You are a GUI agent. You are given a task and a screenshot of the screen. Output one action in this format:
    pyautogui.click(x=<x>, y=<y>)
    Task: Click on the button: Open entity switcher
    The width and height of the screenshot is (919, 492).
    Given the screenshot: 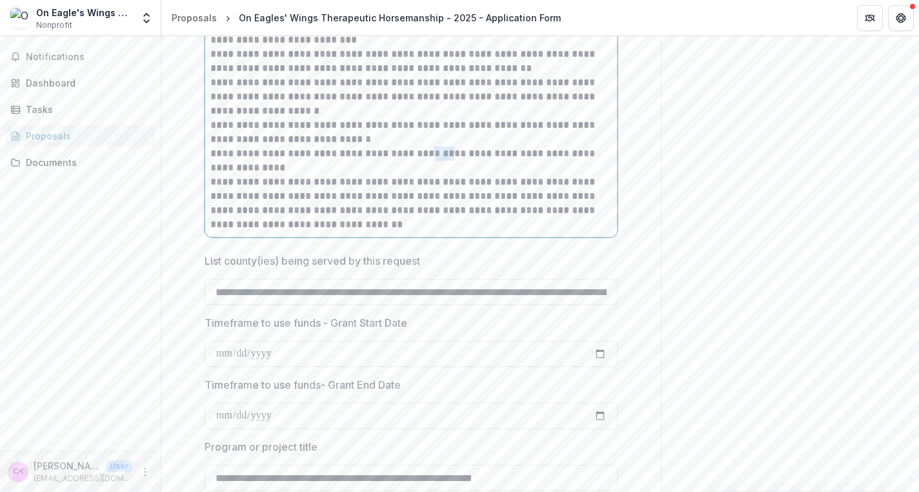 What is the action you would take?
    pyautogui.click(x=146, y=18)
    